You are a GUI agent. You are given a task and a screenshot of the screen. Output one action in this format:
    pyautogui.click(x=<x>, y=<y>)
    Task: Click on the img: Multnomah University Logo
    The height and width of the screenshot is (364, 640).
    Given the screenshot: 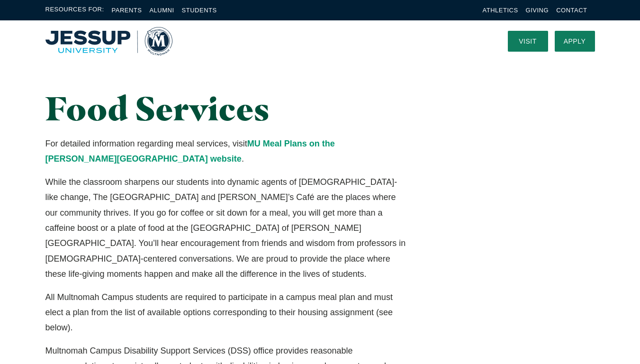 What is the action you would take?
    pyautogui.click(x=109, y=41)
    